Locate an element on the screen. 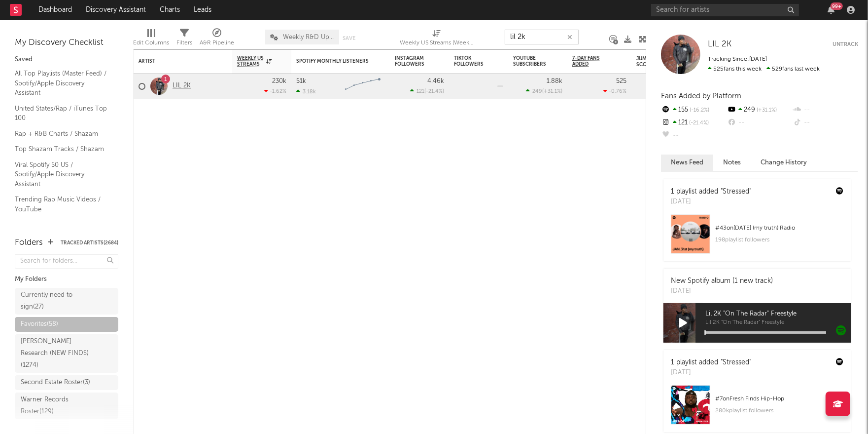  a: Rap + R&B Charts / Shazam is located at coordinates (61, 134).